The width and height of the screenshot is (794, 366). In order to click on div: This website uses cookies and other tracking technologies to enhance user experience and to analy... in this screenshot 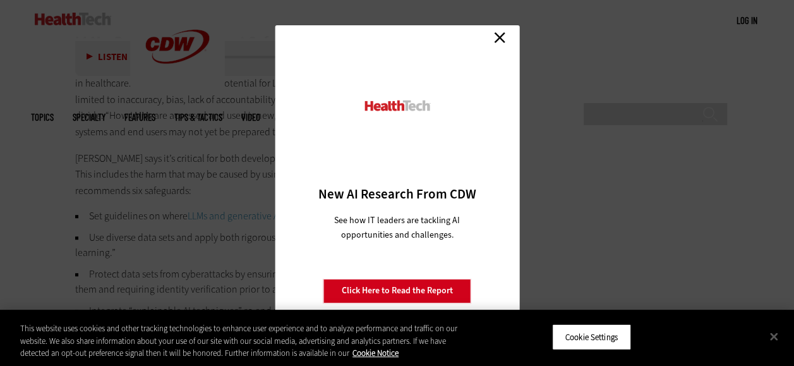, I will do `click(248, 340)`.